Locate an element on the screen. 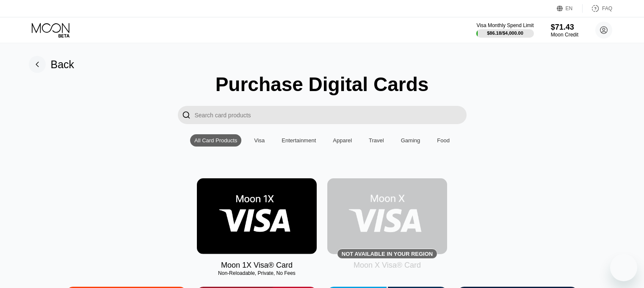 The height and width of the screenshot is (288, 644). div: Travel is located at coordinates (377, 140).